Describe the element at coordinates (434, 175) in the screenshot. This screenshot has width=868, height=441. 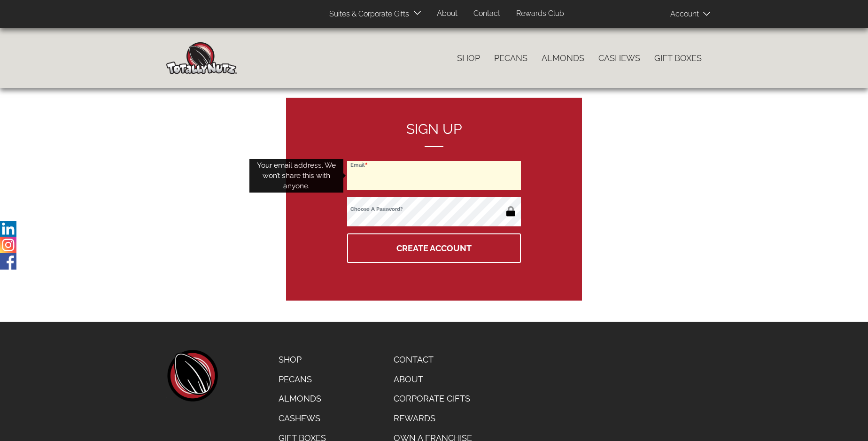
I see `input: Email` at that location.